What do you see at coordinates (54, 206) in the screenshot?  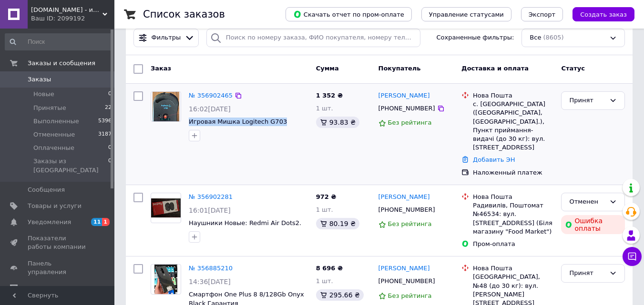 I see `span: Товары и услуги` at bounding box center [54, 206].